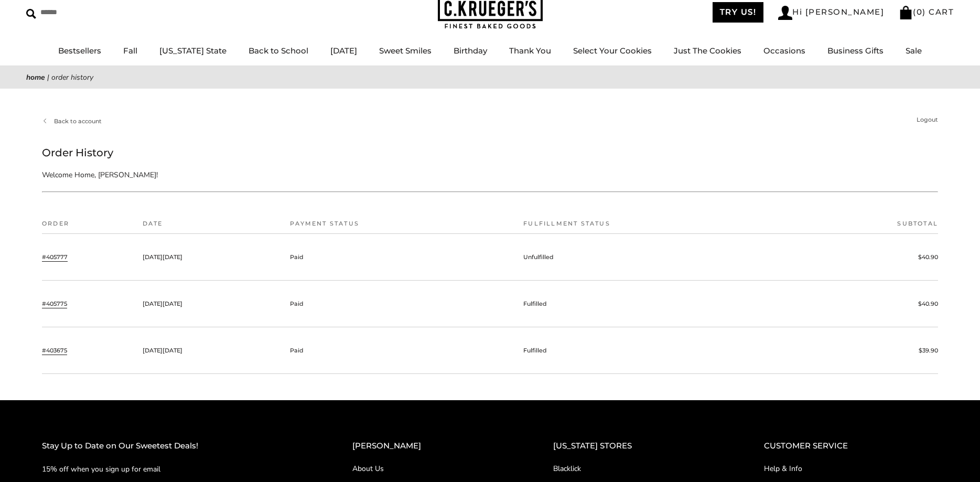  Describe the element at coordinates (176, 446) in the screenshot. I see `h2: Stay Up to Date on Our Sweetest Deals!` at that location.